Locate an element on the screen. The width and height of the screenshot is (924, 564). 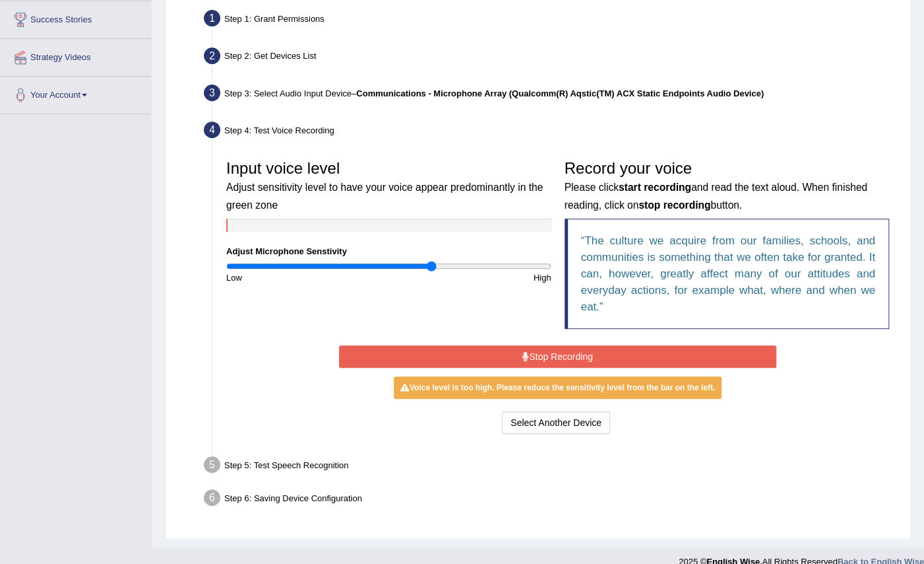
div: Step 6: Saving Device Configuration is located at coordinates (551, 500).